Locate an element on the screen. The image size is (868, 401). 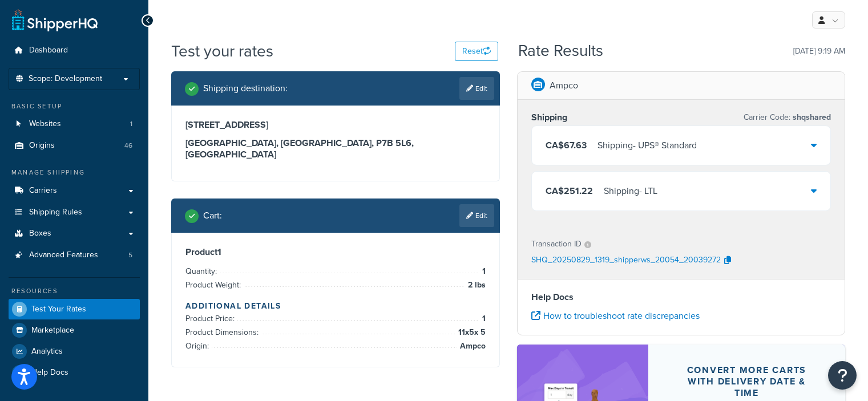
li: Boxes is located at coordinates (74, 233).